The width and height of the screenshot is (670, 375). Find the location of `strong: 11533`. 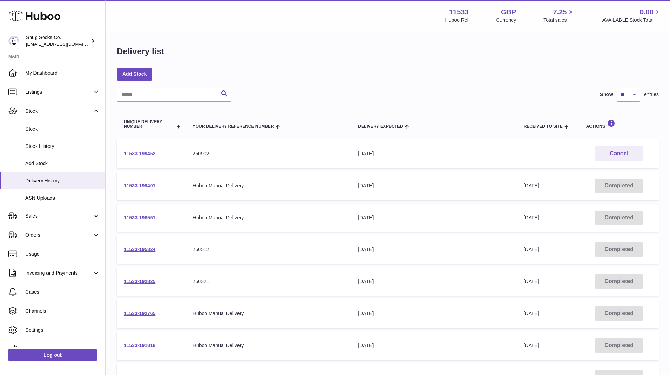

strong: 11533 is located at coordinates (459, 12).